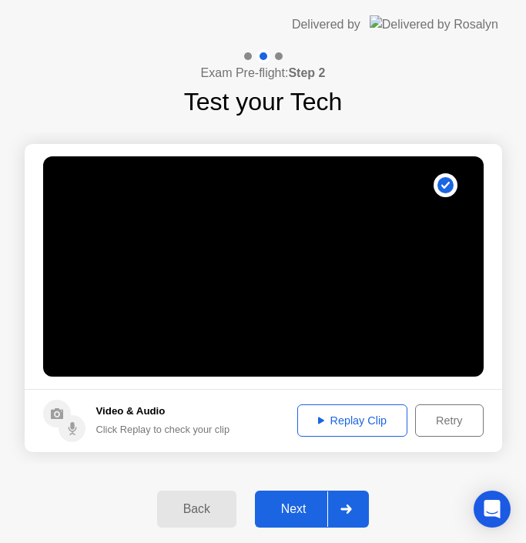 The height and width of the screenshot is (543, 526). What do you see at coordinates (264, 102) in the screenshot?
I see `h1: Test your Tech` at bounding box center [264, 102].